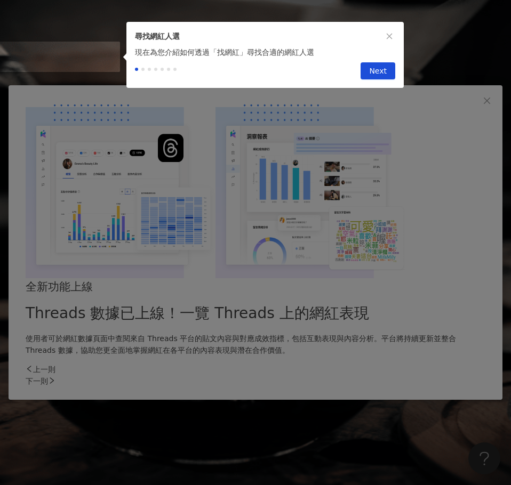 Image resolution: width=511 pixels, height=485 pixels. I want to click on div: 現在為您介紹如何透過「找網紅」尋找合適的網紅人選, so click(265, 52).